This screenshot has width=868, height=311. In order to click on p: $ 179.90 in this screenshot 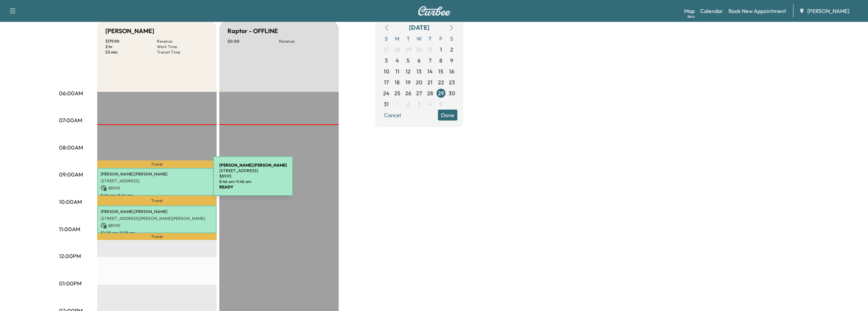, I will do `click(131, 41)`.